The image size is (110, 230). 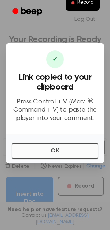 What do you see at coordinates (55, 82) in the screenshot?
I see `h3: Link copied to your clipboard` at bounding box center [55, 82].